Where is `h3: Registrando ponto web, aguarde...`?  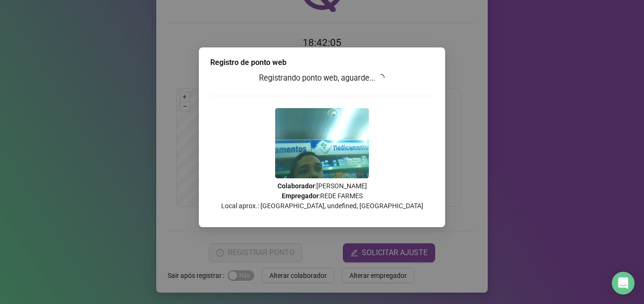 h3: Registrando ponto web, aguarde... is located at coordinates (322, 78).